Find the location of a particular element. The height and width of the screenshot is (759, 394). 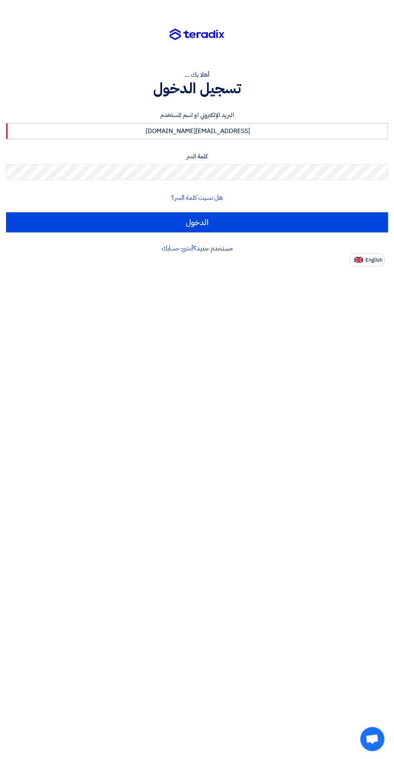

button: English is located at coordinates (367, 260).